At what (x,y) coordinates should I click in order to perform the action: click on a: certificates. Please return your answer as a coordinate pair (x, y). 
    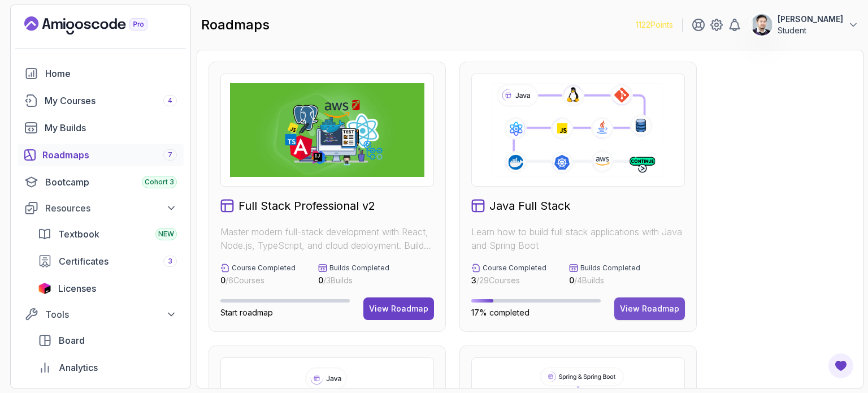
    Looking at the image, I should click on (107, 261).